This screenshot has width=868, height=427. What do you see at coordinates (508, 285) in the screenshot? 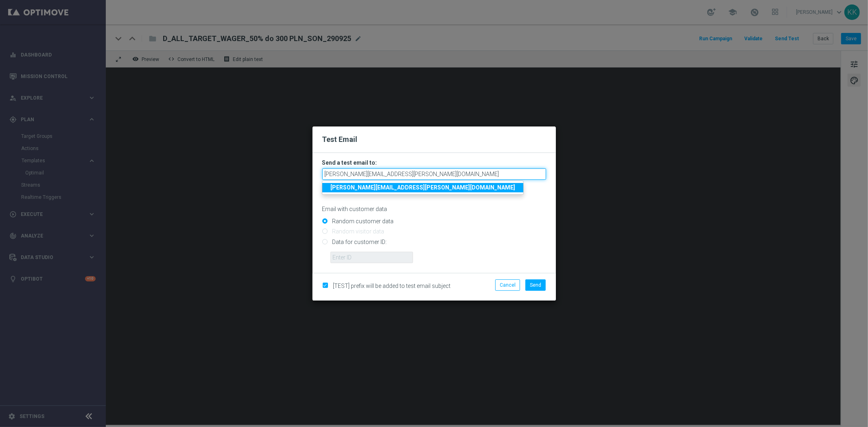
I see `button: Cancel` at bounding box center [508, 285].